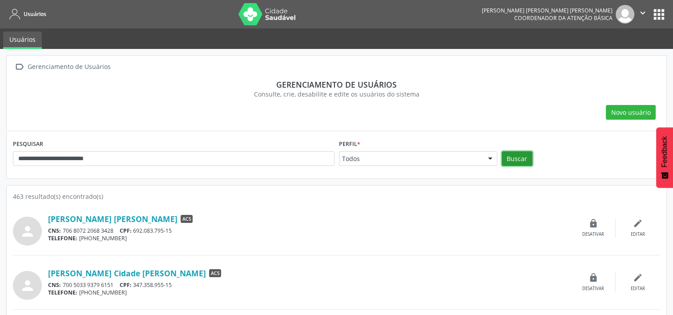 The width and height of the screenshot is (673, 315). Describe the element at coordinates (336, 84) in the screenshot. I see `div: Gerenciamento de usuários` at that location.